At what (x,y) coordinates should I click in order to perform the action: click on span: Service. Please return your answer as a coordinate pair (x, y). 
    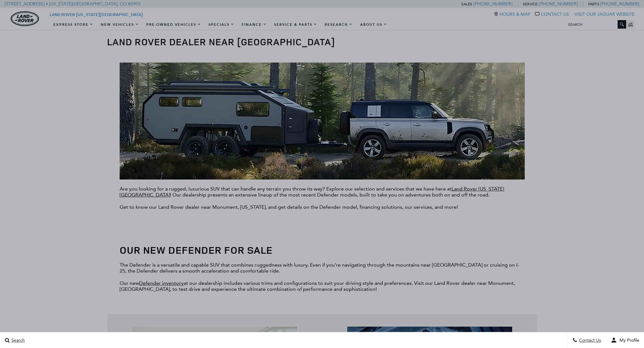
    Looking at the image, I should click on (538, 4).